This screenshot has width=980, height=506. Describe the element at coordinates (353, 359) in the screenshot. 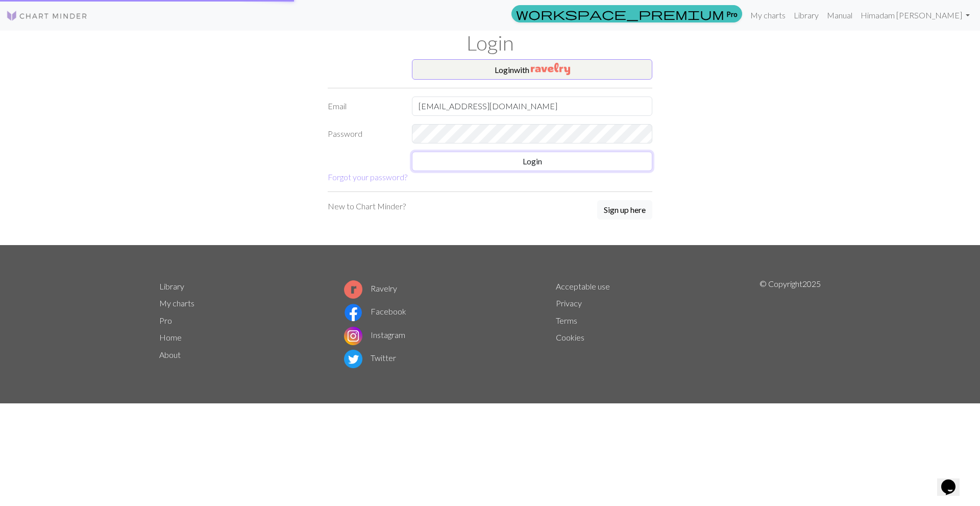

I see `img: Twitter logo` at that location.